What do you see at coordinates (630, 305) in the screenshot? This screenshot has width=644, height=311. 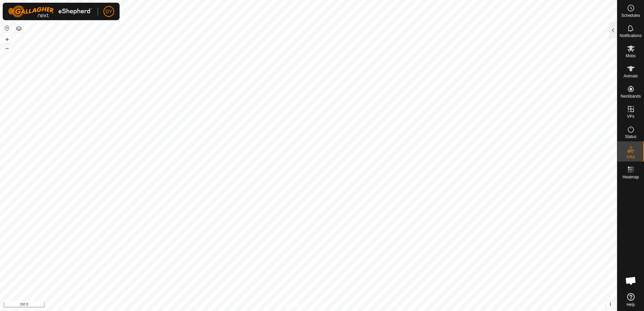 I see `span: Help` at bounding box center [630, 305].